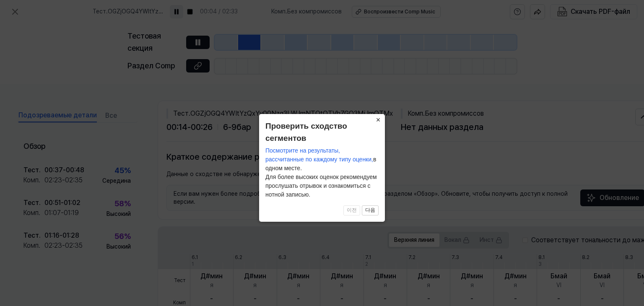 The height and width of the screenshot is (306, 644). What do you see at coordinates (306, 132) in the screenshot?
I see `font: Проверить сходство сегментов` at bounding box center [306, 132].